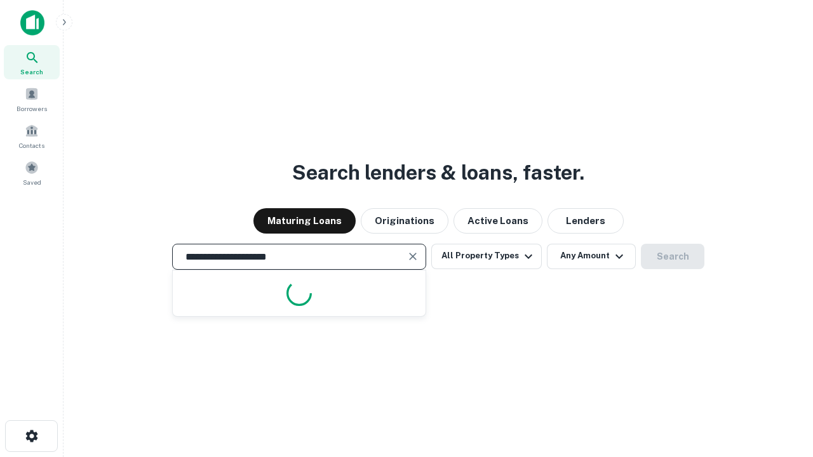 This screenshot has width=813, height=457. Describe the element at coordinates (32, 173) in the screenshot. I see `a: Saved` at that location.